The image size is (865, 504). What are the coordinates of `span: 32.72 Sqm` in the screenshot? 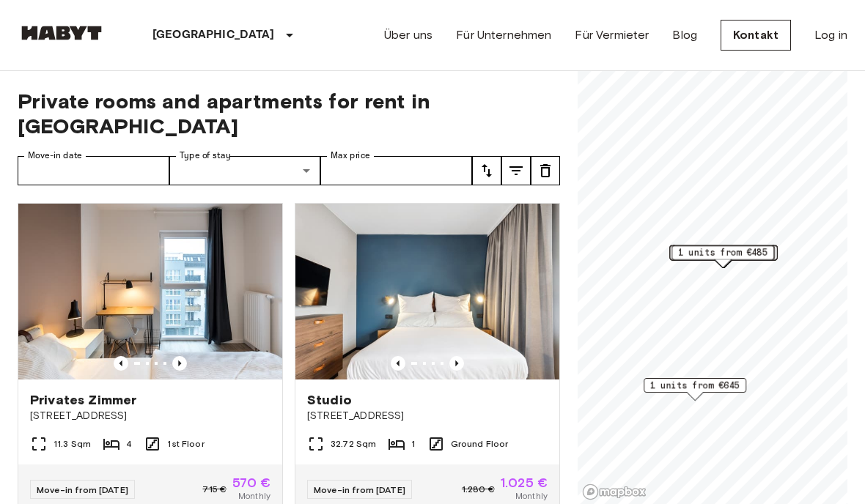 It's located at (354, 444).